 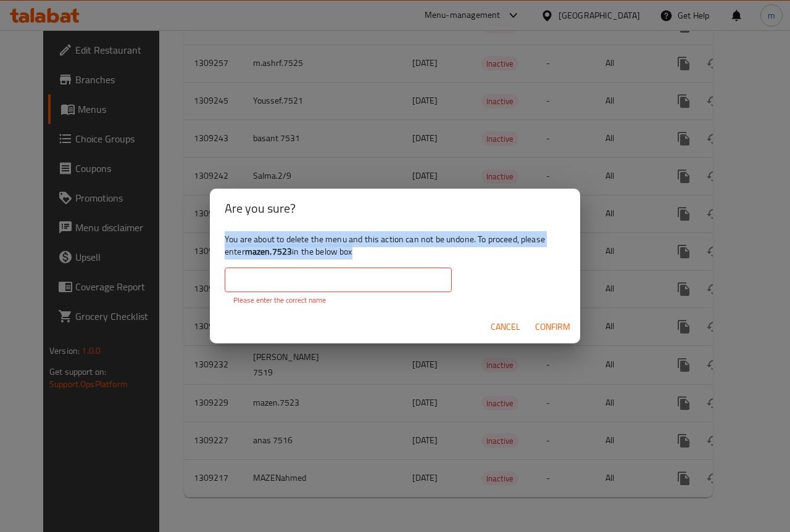 I want to click on h2: Are you sure?, so click(x=395, y=208).